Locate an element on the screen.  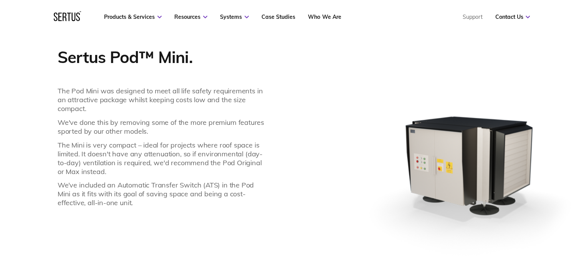
a: Case Studies is located at coordinates (278, 17).